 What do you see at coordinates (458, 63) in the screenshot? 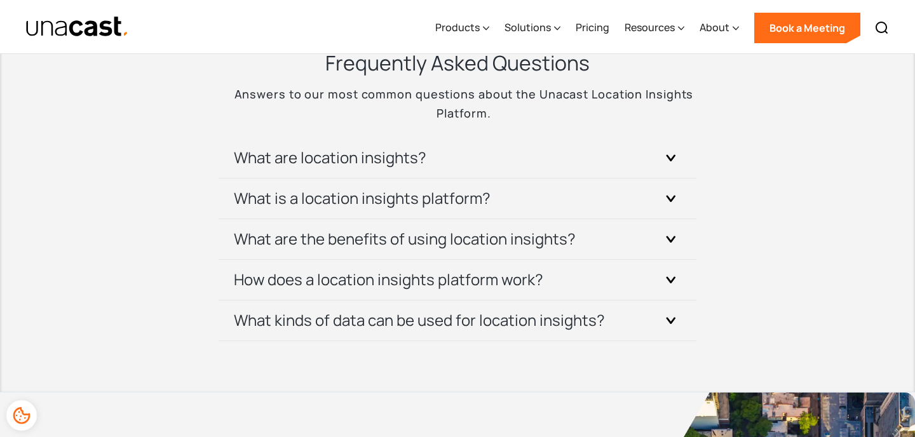
I see `h3: Frequently Asked Questions` at bounding box center [458, 63].